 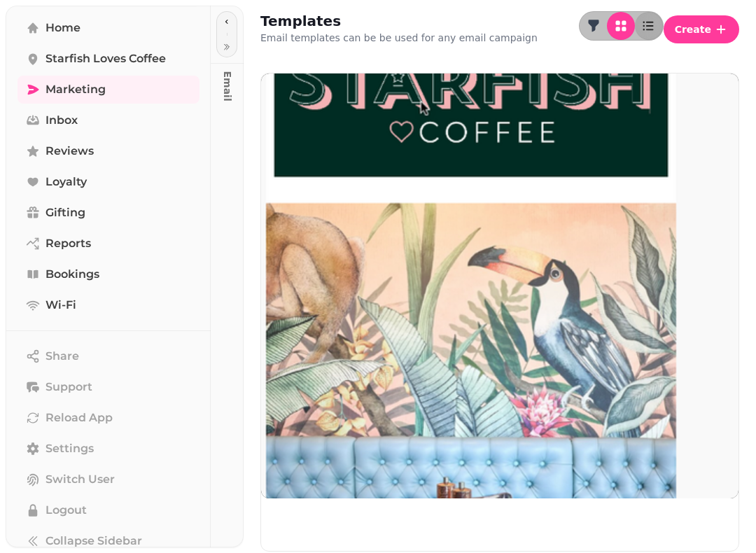 I want to click on button: Switch User, so click(x=109, y=480).